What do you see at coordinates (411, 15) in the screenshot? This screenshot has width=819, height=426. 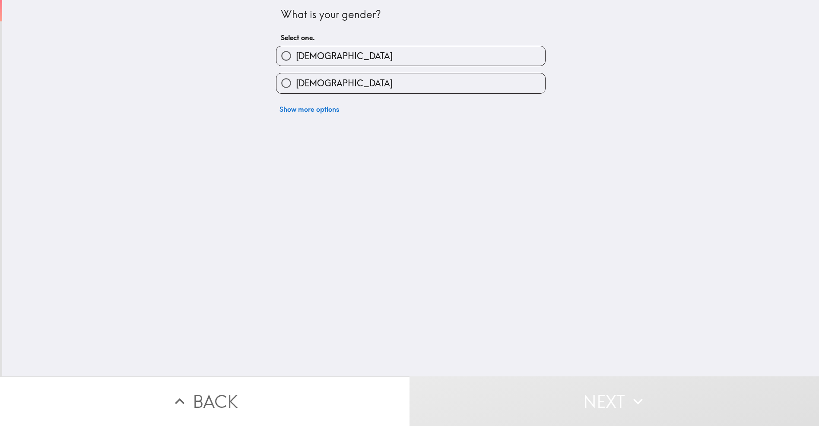 I see `div: What is your gender?` at bounding box center [411, 15].